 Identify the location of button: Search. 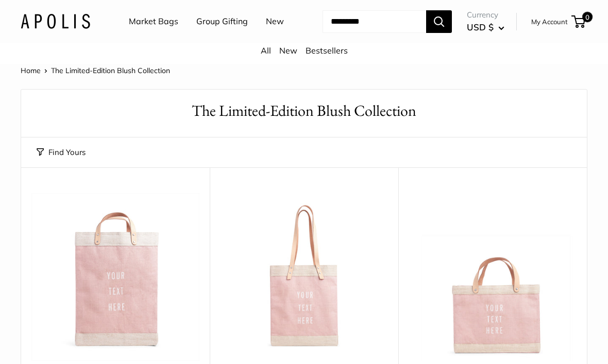
(439, 22).